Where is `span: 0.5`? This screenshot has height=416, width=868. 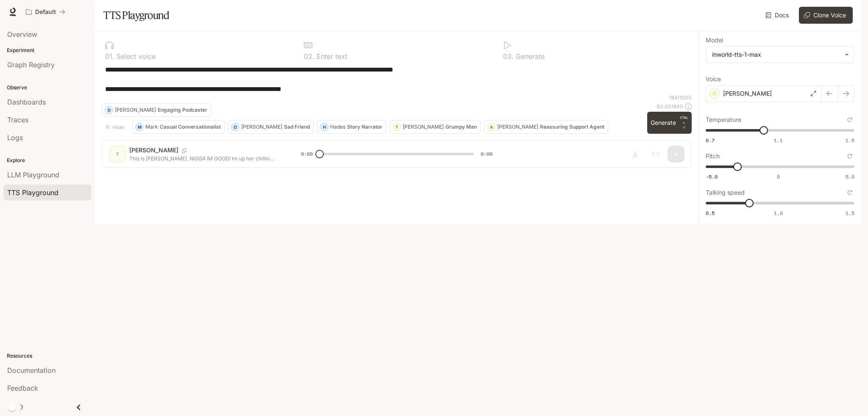 span: 0.5 is located at coordinates (710, 213).